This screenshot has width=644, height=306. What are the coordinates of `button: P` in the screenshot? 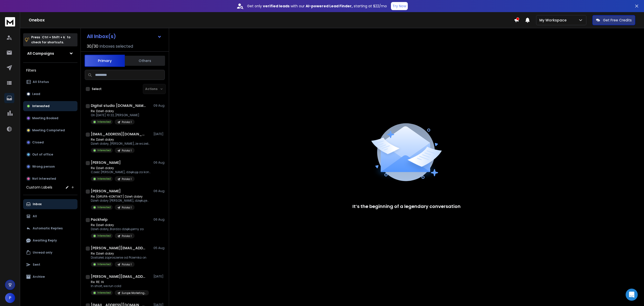 It's located at (10, 298).